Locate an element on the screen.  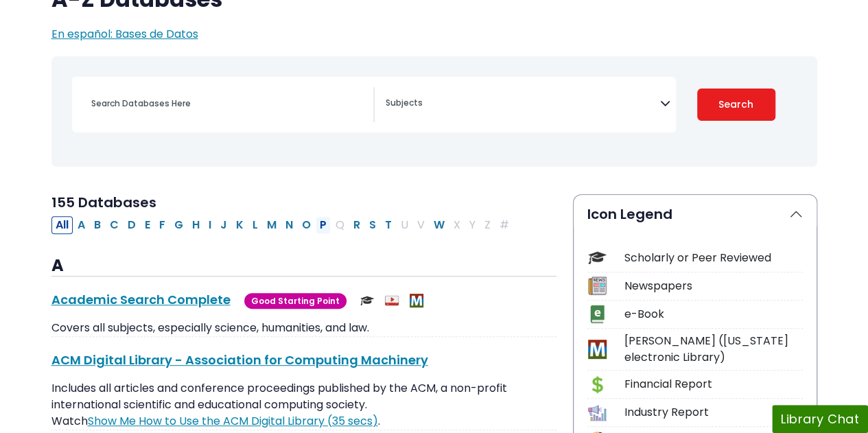
button: Filter Results R is located at coordinates (357, 225).